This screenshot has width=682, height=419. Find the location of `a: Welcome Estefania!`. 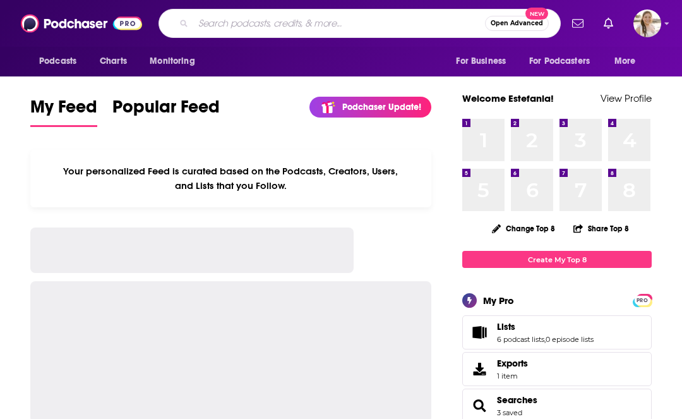

a: Welcome Estefania! is located at coordinates (508, 98).